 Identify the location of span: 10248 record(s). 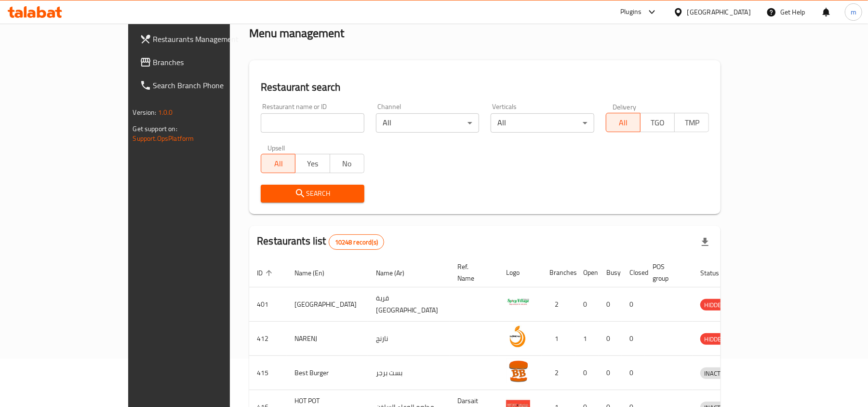
(356, 242).